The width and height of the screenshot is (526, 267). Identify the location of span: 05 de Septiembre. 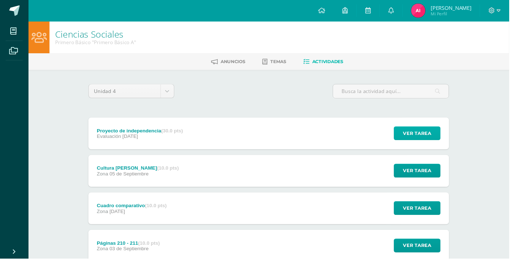
(133, 180).